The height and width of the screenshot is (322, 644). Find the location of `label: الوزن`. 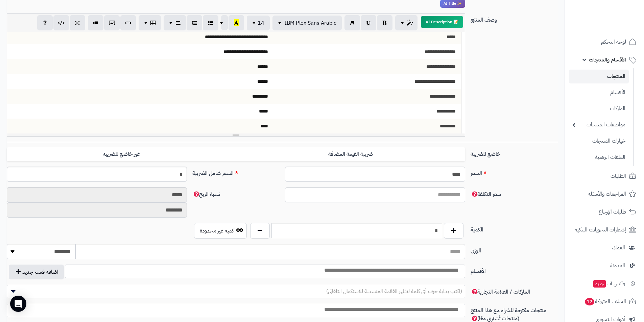

label: الوزن is located at coordinates (515, 250).